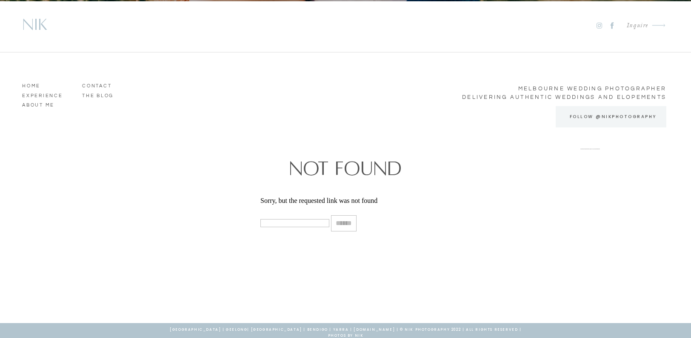  What do you see at coordinates (77, 26) in the screenshot?
I see `h3: Nik` at bounding box center [77, 26].